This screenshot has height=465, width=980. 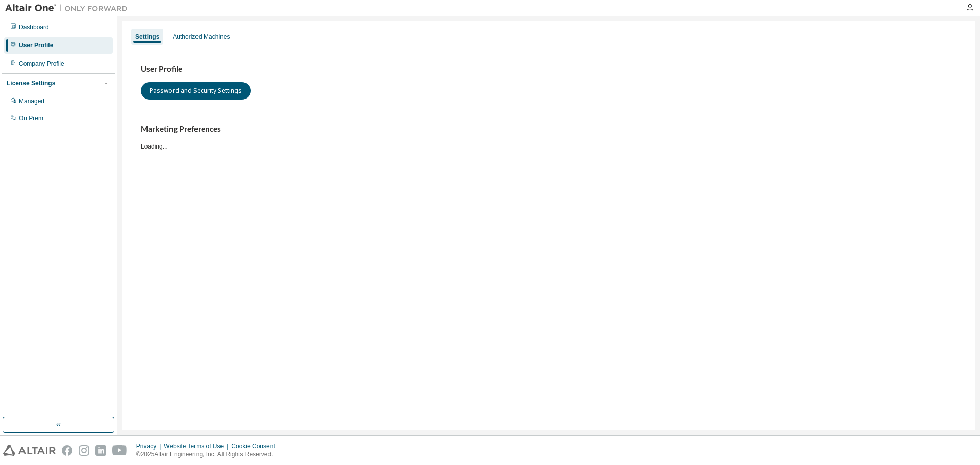 What do you see at coordinates (42, 64) in the screenshot?
I see `div: Company Profile` at bounding box center [42, 64].